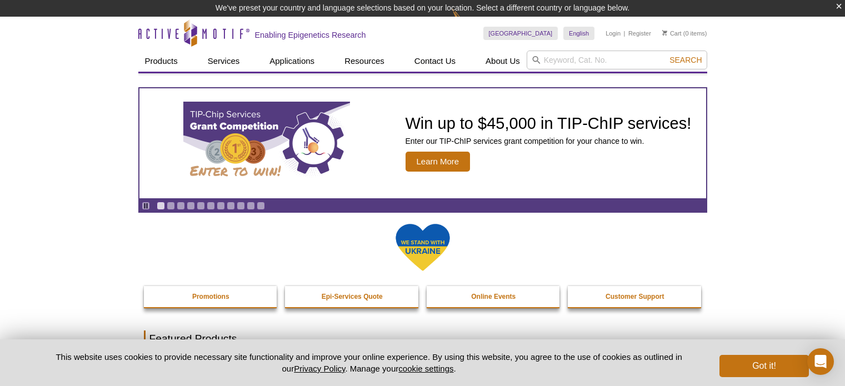 The image size is (845, 386). I want to click on a: Go to slide 5, so click(201, 206).